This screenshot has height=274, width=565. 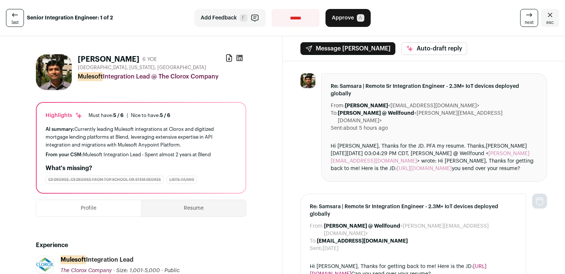 I want to click on span: next, so click(x=529, y=22).